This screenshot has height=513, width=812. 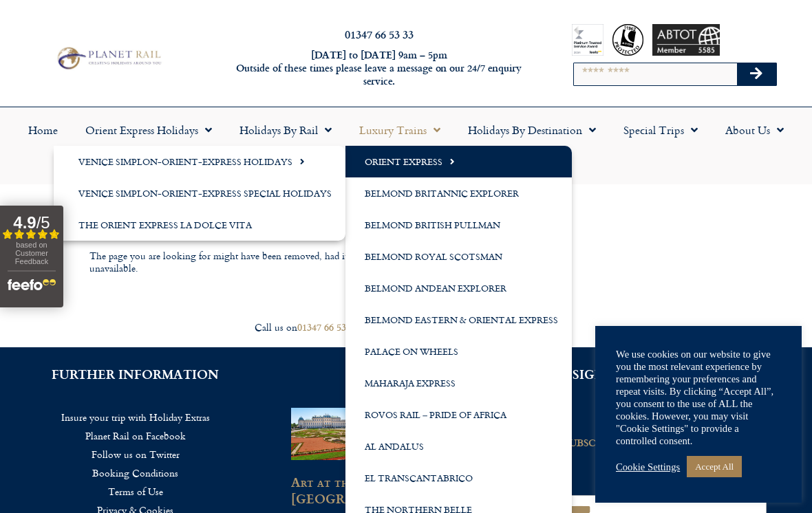 I want to click on a: Orient Express Holidays, so click(x=149, y=130).